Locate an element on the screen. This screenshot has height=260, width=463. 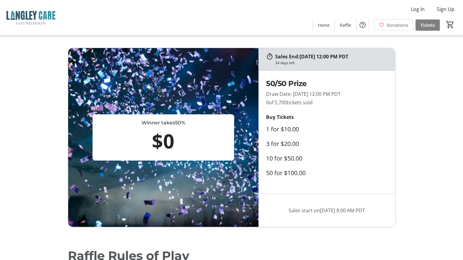
img: 50/50 Prize is located at coordinates (163, 138).